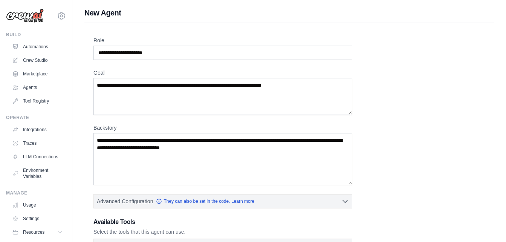  What do you see at coordinates (37, 87) in the screenshot?
I see `a: Agents` at bounding box center [37, 87].